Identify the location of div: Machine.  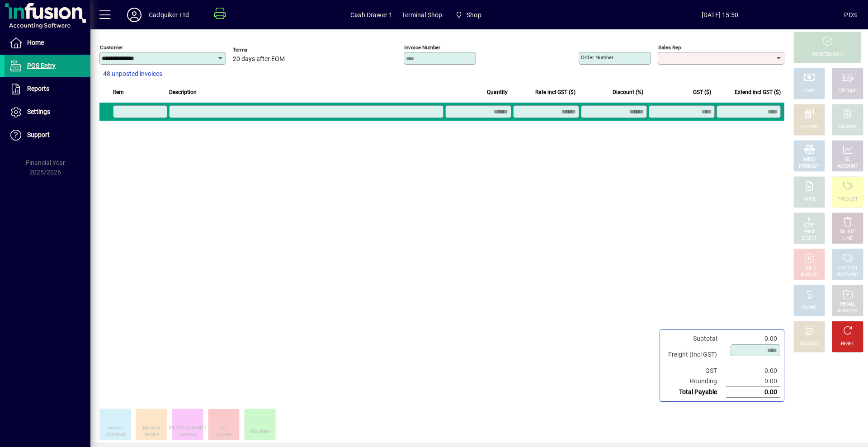
(152, 428).